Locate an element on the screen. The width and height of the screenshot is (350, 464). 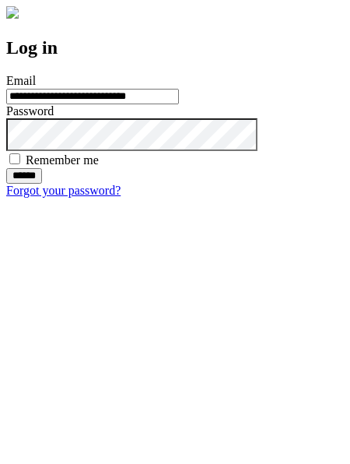
label: Email is located at coordinates (21, 80).